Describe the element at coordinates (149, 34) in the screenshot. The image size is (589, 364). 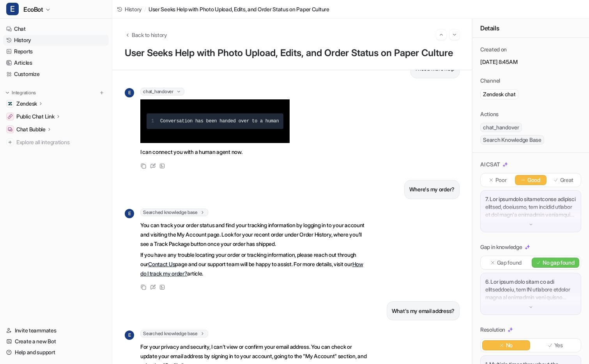
I see `span: Back to history` at that location.